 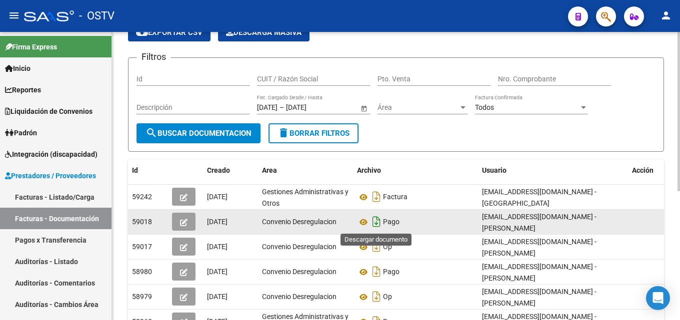 What do you see at coordinates (653, 170) in the screenshot?
I see `datatable-header-cell: Acción` at bounding box center [653, 170].